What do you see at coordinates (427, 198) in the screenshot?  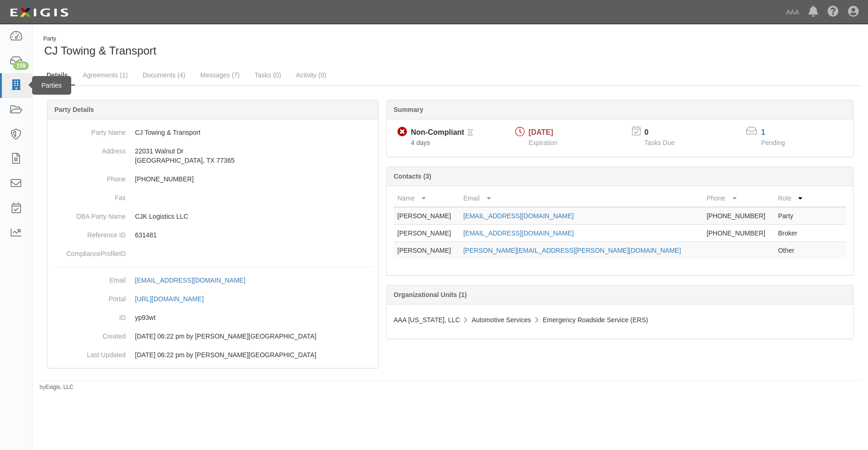 I see `th: Name` at bounding box center [427, 198].